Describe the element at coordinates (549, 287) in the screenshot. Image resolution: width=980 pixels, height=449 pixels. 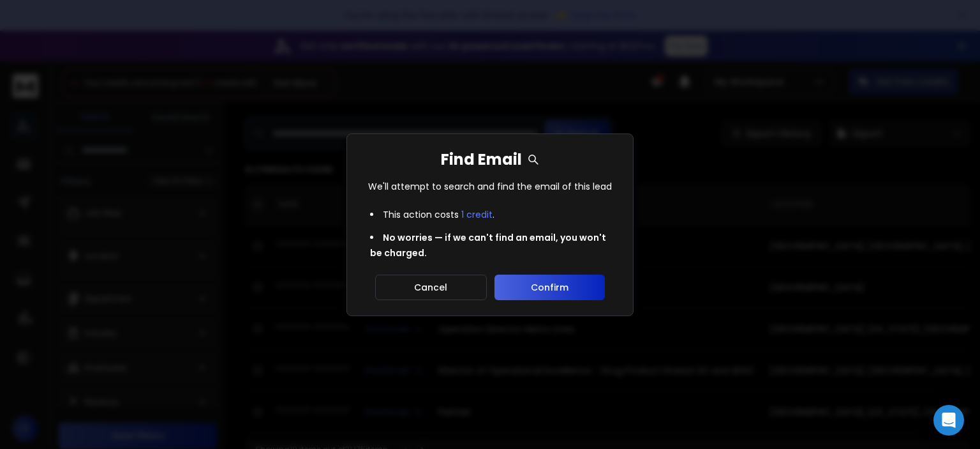
I see `button: Confirm` at that location.